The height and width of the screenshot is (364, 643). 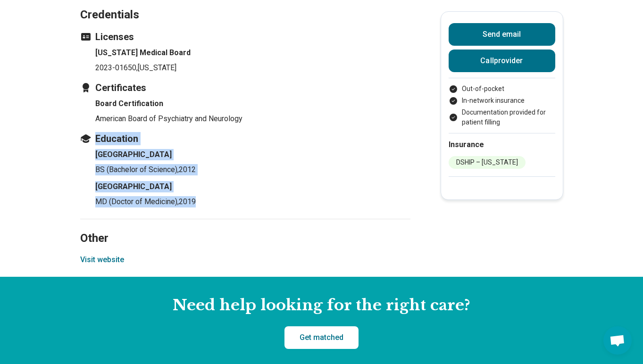 What do you see at coordinates (253, 68) in the screenshot?
I see `p: 2023-01650` at bounding box center [253, 68].